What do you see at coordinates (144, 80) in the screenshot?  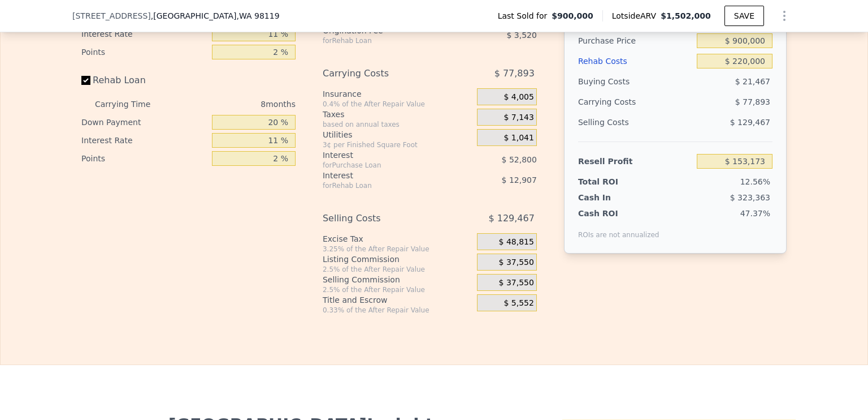 I see `label: Rehab Loan` at bounding box center [144, 80].